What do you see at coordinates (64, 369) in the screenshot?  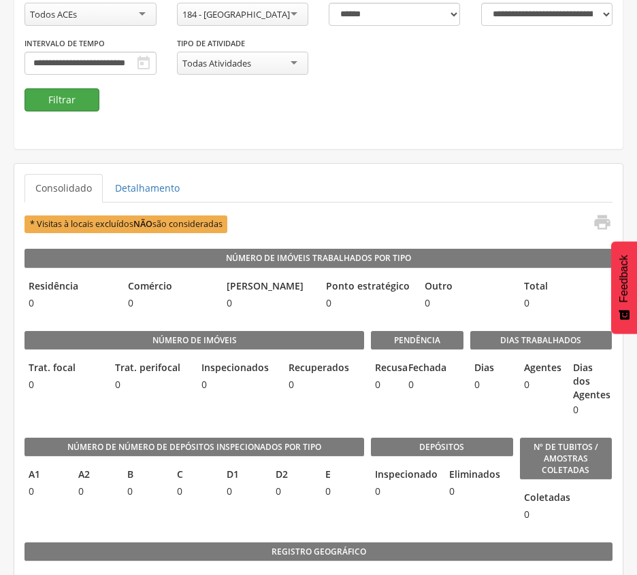 I see `legend: Trat. focal` at bounding box center [64, 369].